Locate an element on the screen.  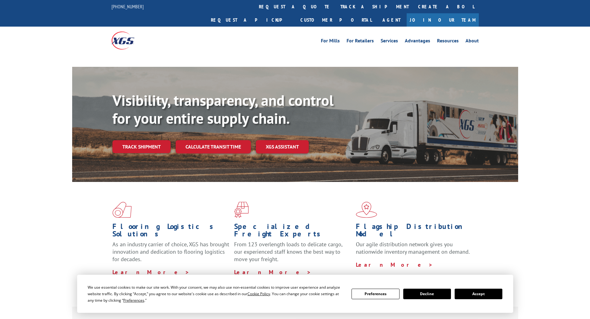
img: xgs-icon-flagship-distribution-model-red is located at coordinates (366, 210).